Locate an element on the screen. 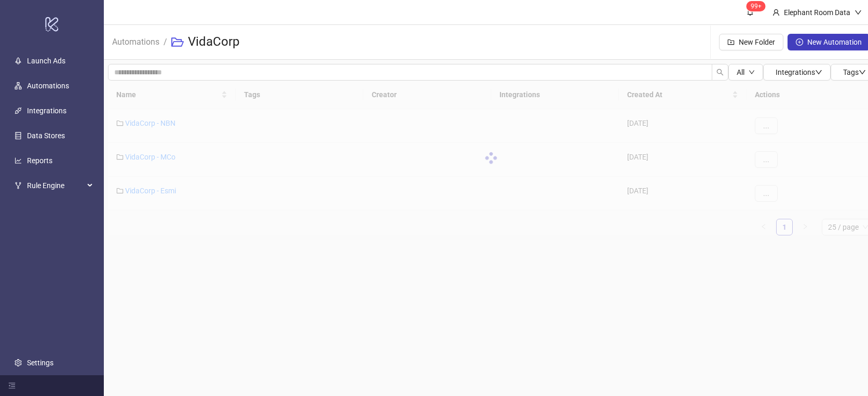 This screenshot has width=868, height=396. button: New Folder is located at coordinates (752, 42).